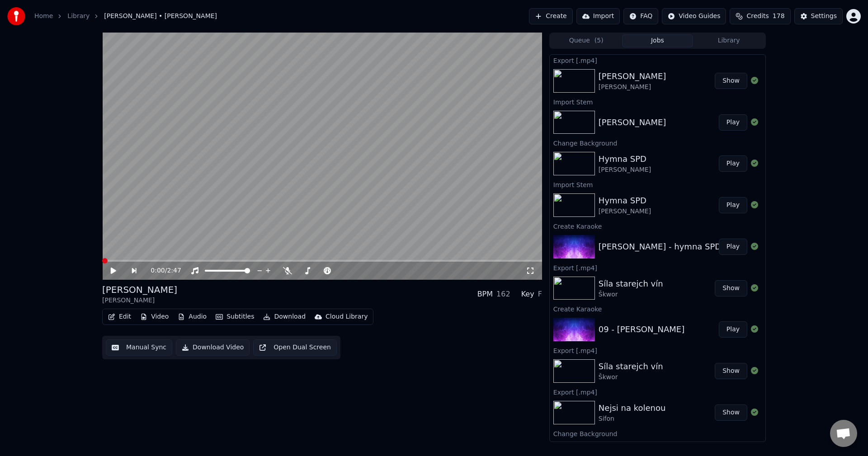 This screenshot has height=456, width=868. What do you see at coordinates (16, 16) in the screenshot?
I see `img: youka` at bounding box center [16, 16].